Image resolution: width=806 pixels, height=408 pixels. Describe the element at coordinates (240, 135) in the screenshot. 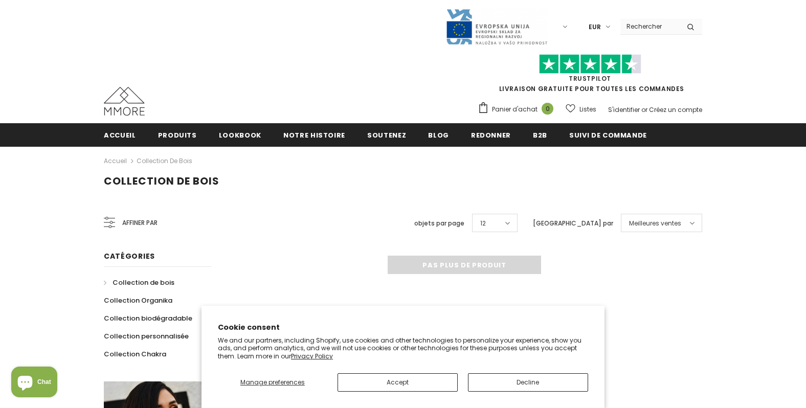

I see `span: Lookbook` at that location.